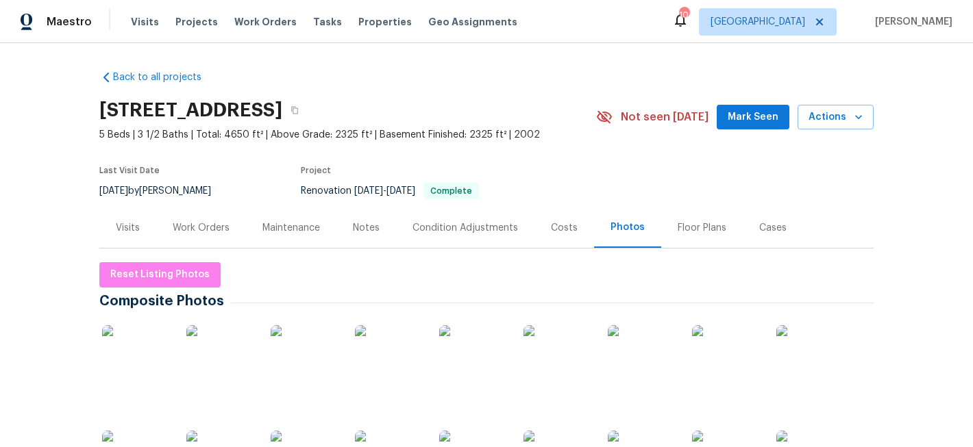 Image resolution: width=973 pixels, height=447 pixels. I want to click on div: Condition Adjustments, so click(465, 228).